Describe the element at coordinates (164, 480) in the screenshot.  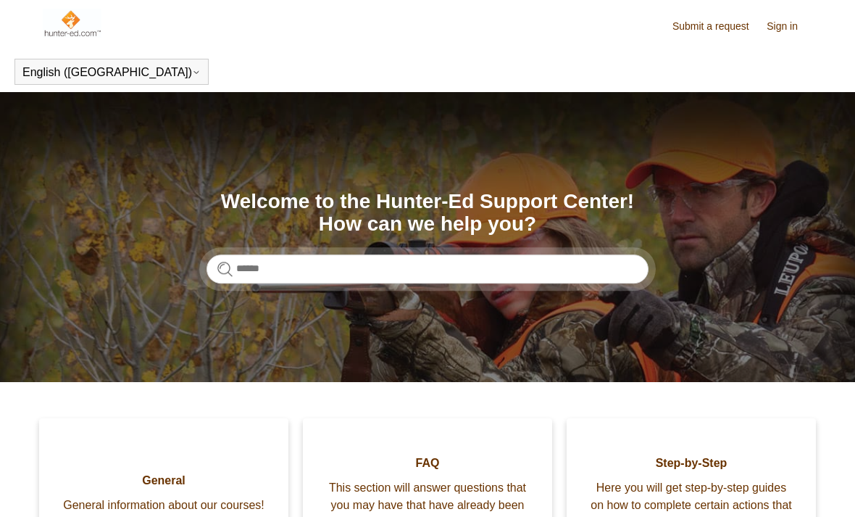
I see `span: General` at that location.